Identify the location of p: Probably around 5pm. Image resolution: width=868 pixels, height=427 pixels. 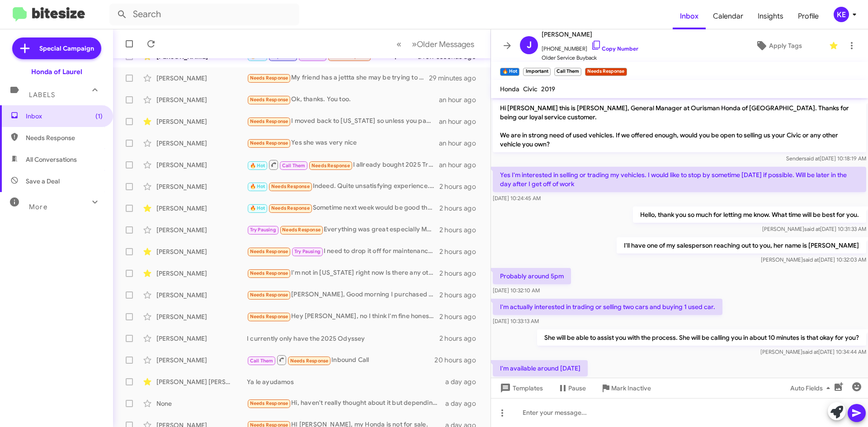
(531, 276).